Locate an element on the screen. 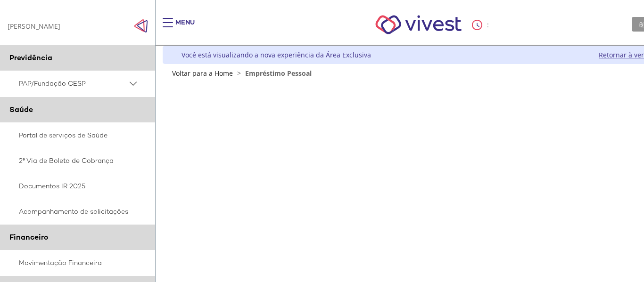 The width and height of the screenshot is (644, 282). a: Voltar para a Home is located at coordinates (203, 73).